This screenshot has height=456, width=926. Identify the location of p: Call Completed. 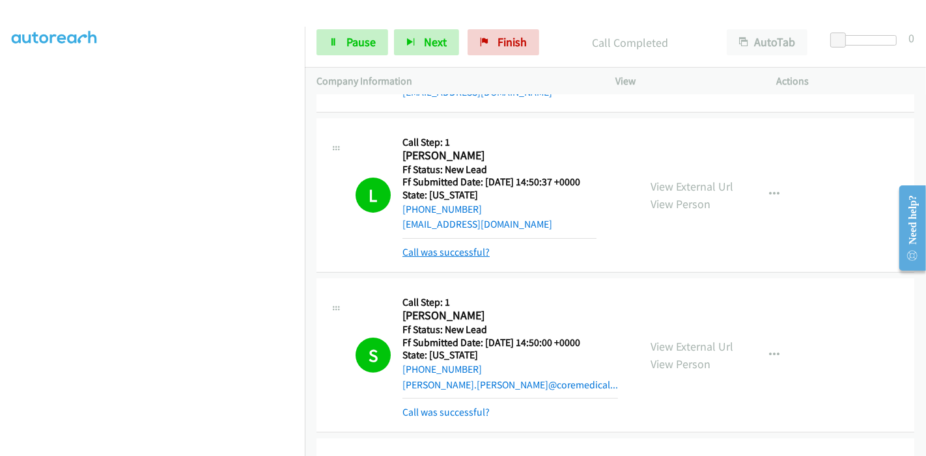
(630, 42).